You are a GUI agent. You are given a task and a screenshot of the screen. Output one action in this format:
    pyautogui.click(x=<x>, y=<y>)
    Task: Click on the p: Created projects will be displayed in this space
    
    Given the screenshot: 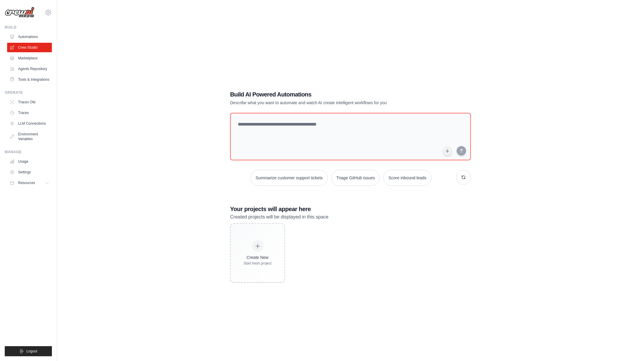 What is the action you would take?
    pyautogui.click(x=351, y=217)
    